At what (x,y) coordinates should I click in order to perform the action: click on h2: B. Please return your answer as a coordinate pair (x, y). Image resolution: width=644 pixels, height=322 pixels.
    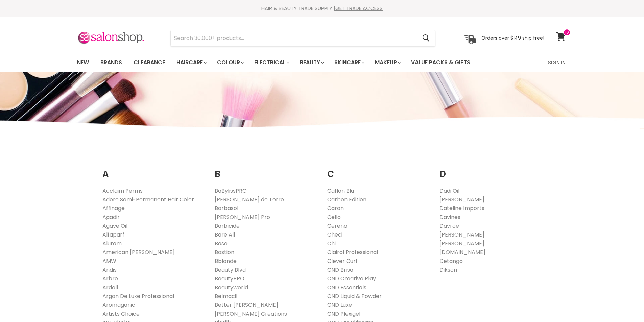
    Looking at the image, I should click on (266, 170).